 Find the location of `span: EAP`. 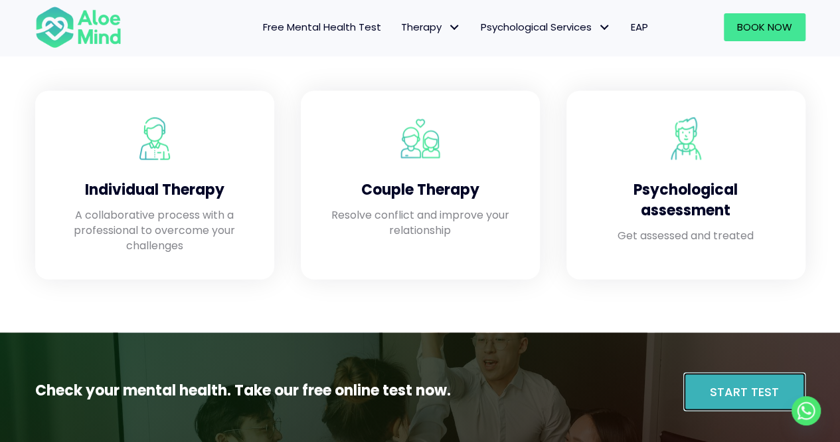

span: EAP is located at coordinates (640, 27).